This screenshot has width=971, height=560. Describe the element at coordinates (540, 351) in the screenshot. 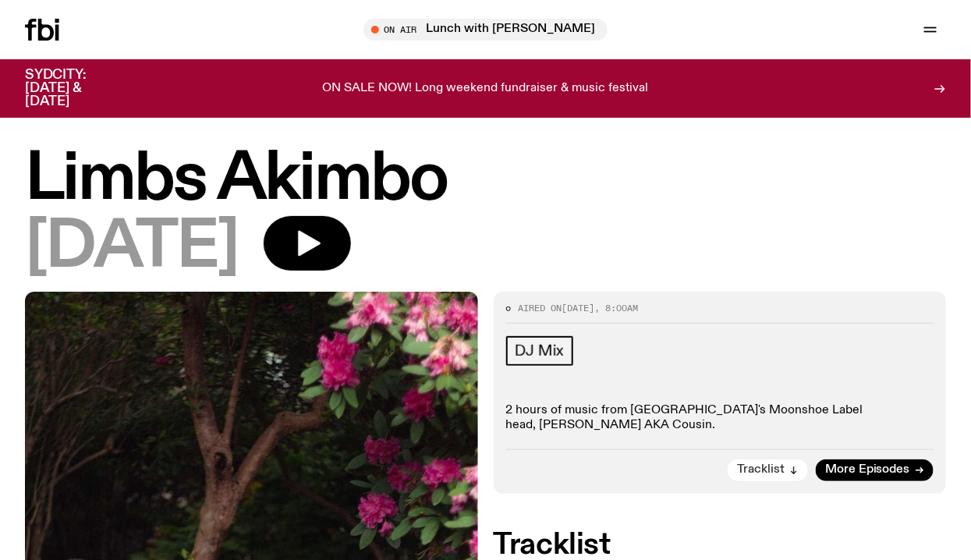

I see `a: DJ Mix` at that location.